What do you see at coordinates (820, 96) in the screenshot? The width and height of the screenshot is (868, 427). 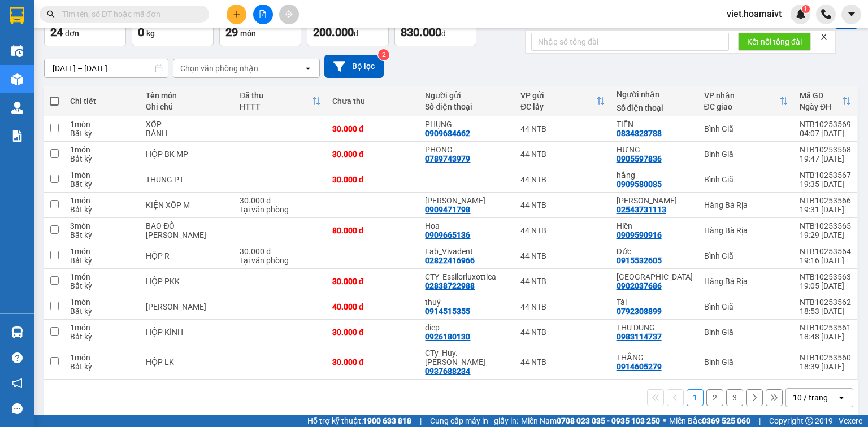 I see `div: Mã GD` at bounding box center [820, 96].